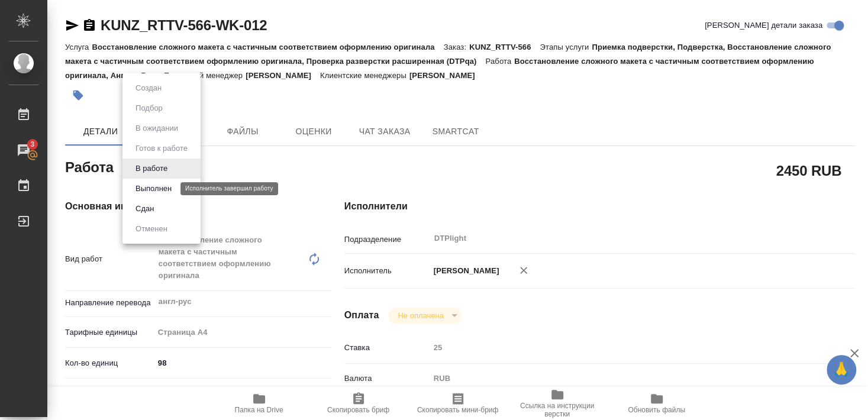  What do you see at coordinates (162, 149) in the screenshot?
I see `button: Готов к работе` at bounding box center [162, 149].